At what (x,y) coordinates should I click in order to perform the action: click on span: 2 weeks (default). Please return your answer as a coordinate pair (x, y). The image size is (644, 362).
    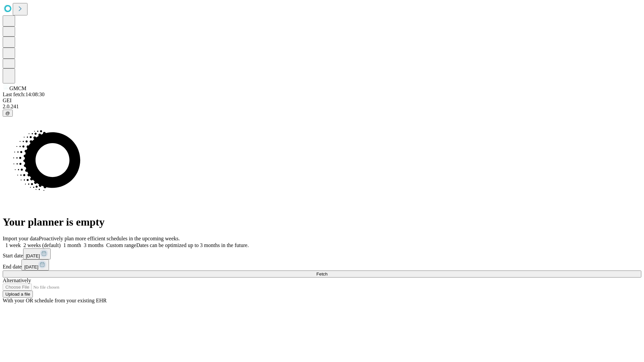
    Looking at the image, I should click on (42, 245).